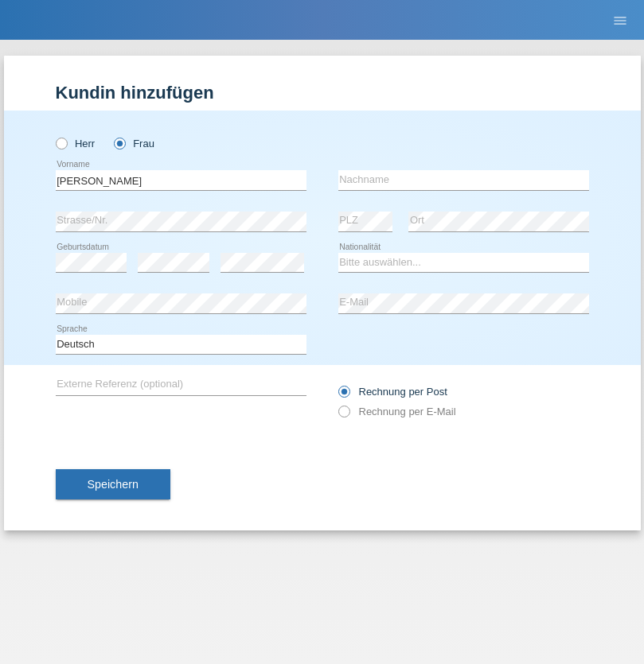  What do you see at coordinates (113, 484) in the screenshot?
I see `span: Speichern` at bounding box center [113, 484].